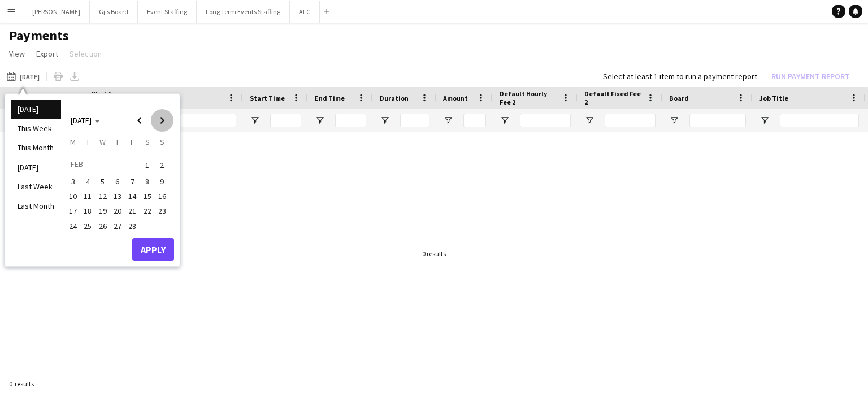  What do you see at coordinates (153, 249) in the screenshot?
I see `button: Apply` at bounding box center [153, 249].